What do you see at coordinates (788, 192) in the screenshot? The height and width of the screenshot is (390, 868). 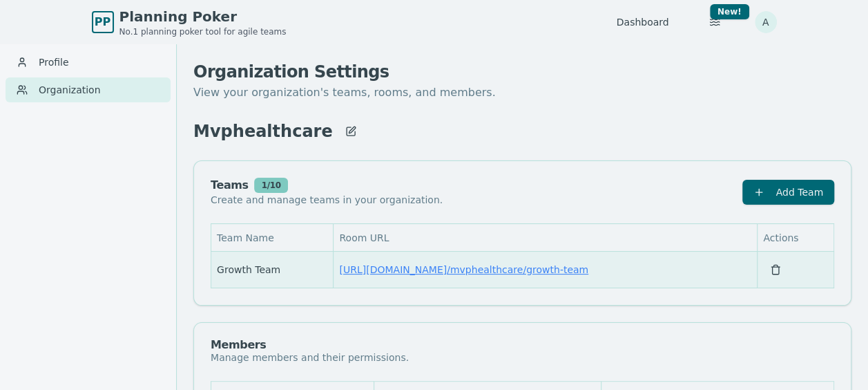 I see `button: Add Team` at bounding box center [788, 192].